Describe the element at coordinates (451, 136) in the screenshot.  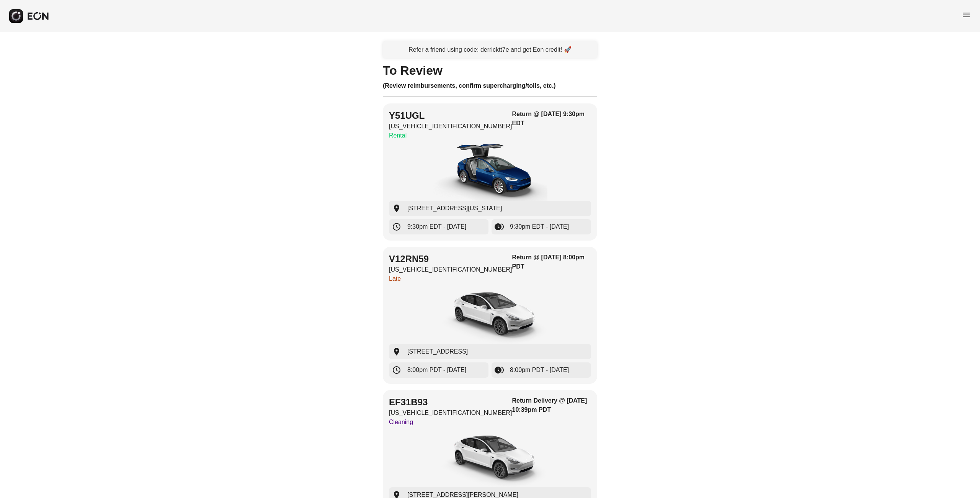
I see `p: Rental` at that location.